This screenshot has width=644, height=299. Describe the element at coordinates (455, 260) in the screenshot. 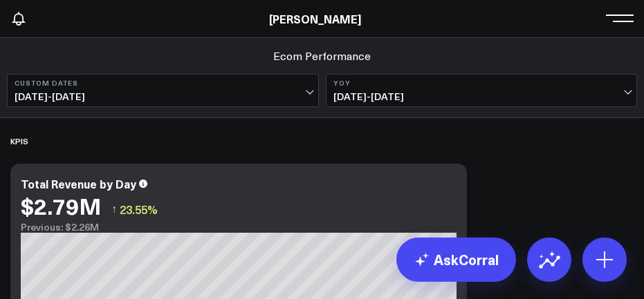

I see `a: AskCorral` at that location.